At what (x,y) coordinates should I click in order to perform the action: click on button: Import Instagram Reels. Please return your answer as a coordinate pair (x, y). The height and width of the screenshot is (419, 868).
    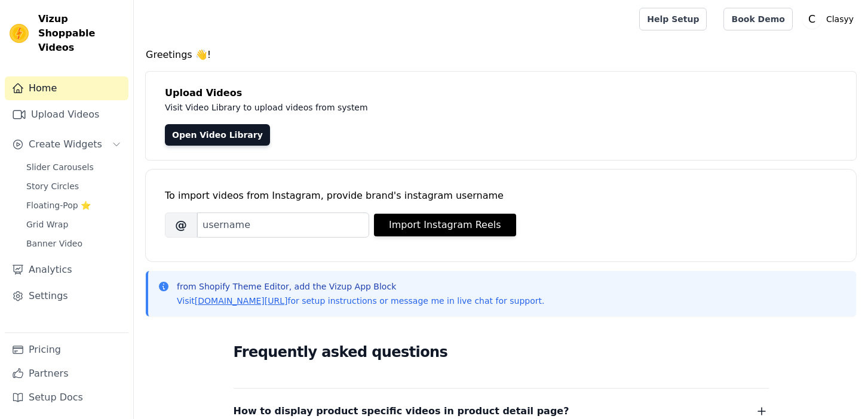
    Looking at the image, I should click on (445, 225).